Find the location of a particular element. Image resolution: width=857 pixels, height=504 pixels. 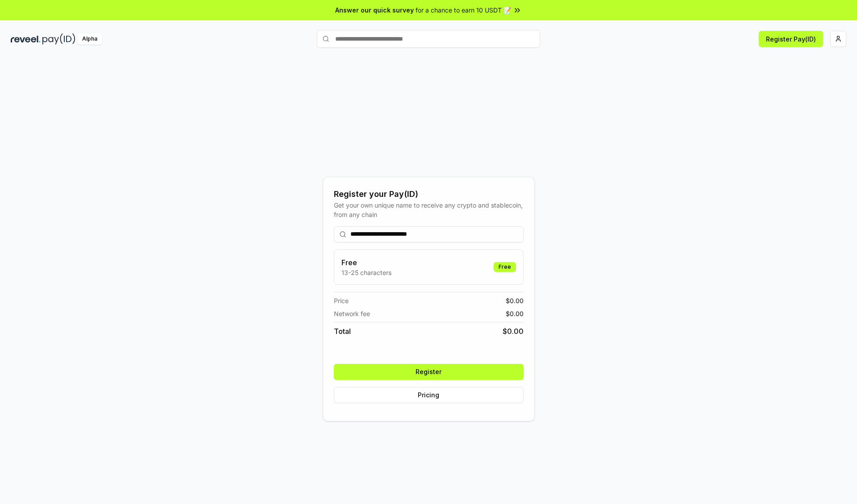

button: Register is located at coordinates (428, 372).